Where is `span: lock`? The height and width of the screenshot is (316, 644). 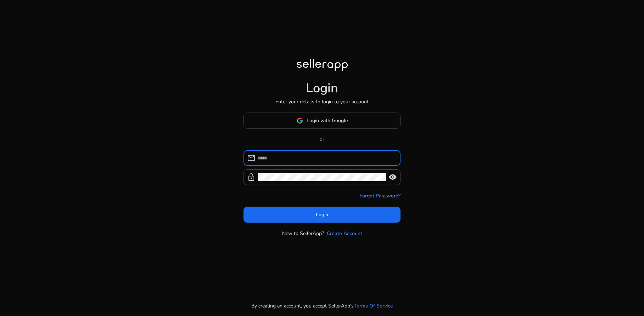
span: lock is located at coordinates (252, 177).